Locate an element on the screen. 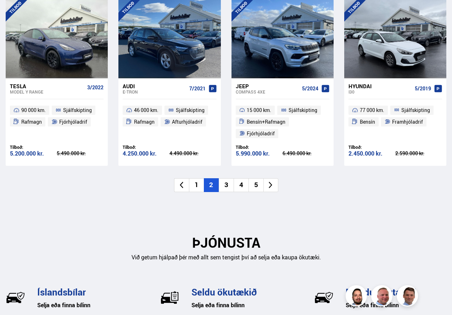 The width and height of the screenshot is (452, 315). div: 6.490.000 kr. is located at coordinates (306, 154).